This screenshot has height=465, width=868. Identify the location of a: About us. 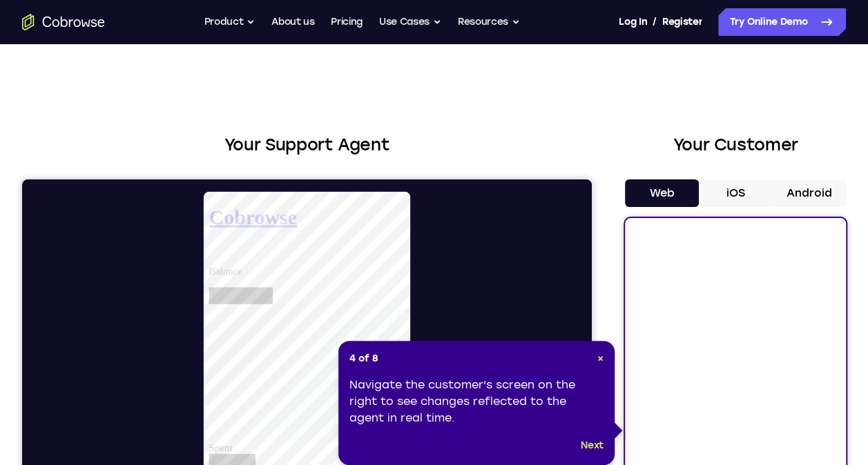
(293, 22).